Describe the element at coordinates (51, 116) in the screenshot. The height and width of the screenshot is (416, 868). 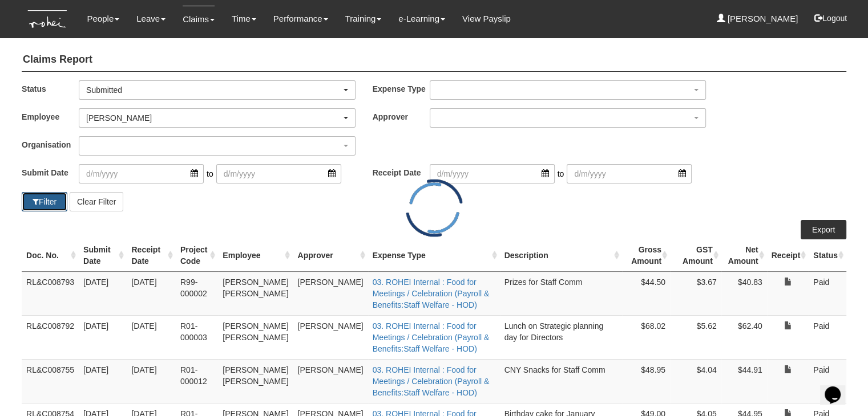
I see `label: Employee` at that location.